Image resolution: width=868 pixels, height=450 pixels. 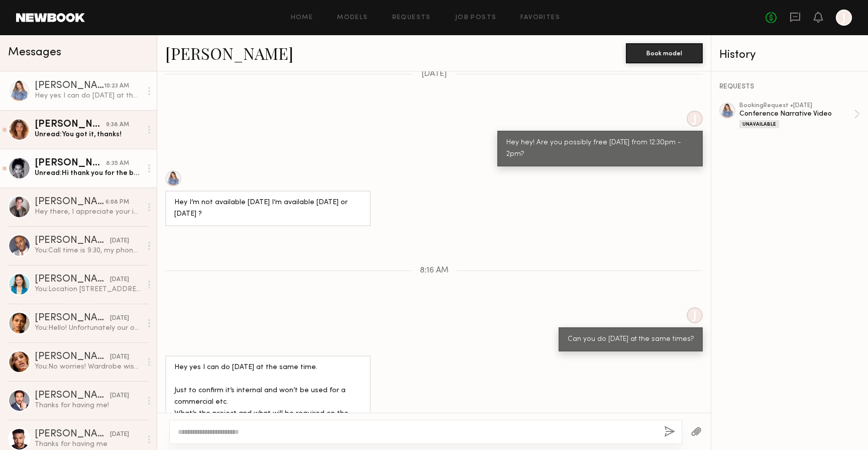 I want to click on a: Favorites, so click(x=540, y=18).